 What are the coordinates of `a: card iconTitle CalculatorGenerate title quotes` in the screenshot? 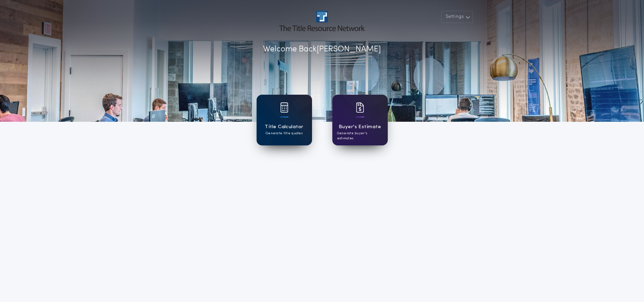 It's located at (284, 120).